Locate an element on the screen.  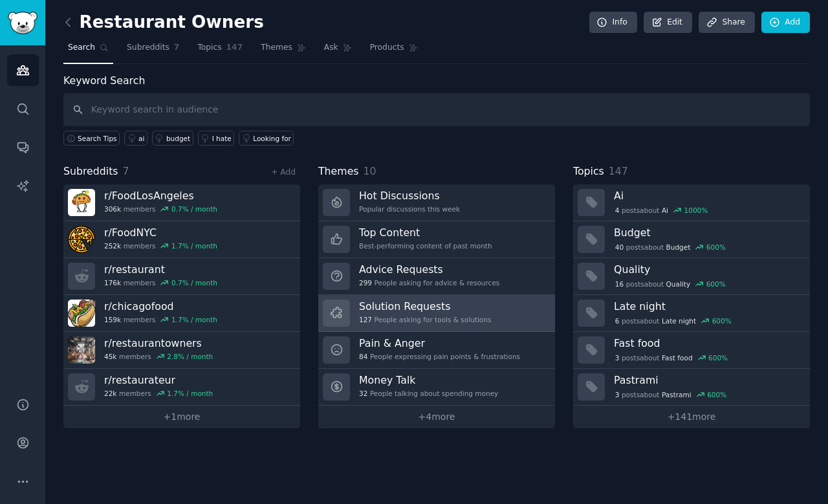
span: Search is located at coordinates (81, 48).